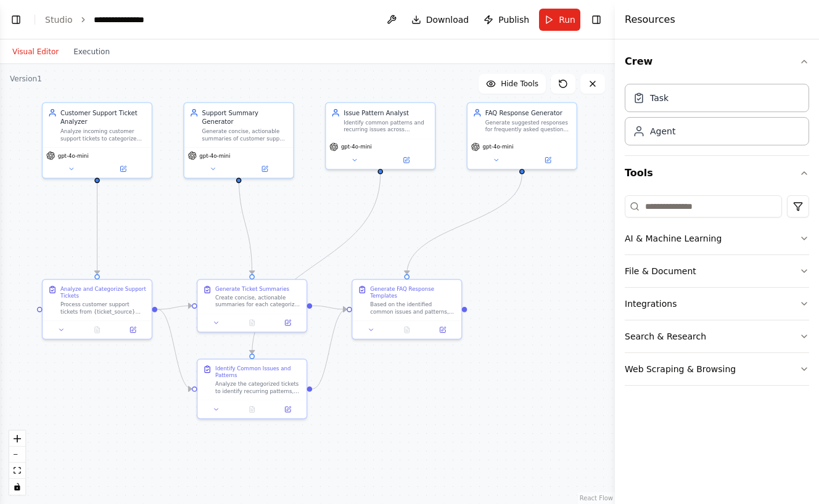 This screenshot has width=819, height=504. Describe the element at coordinates (17, 463) in the screenshot. I see `div: React Flow controls` at that location.